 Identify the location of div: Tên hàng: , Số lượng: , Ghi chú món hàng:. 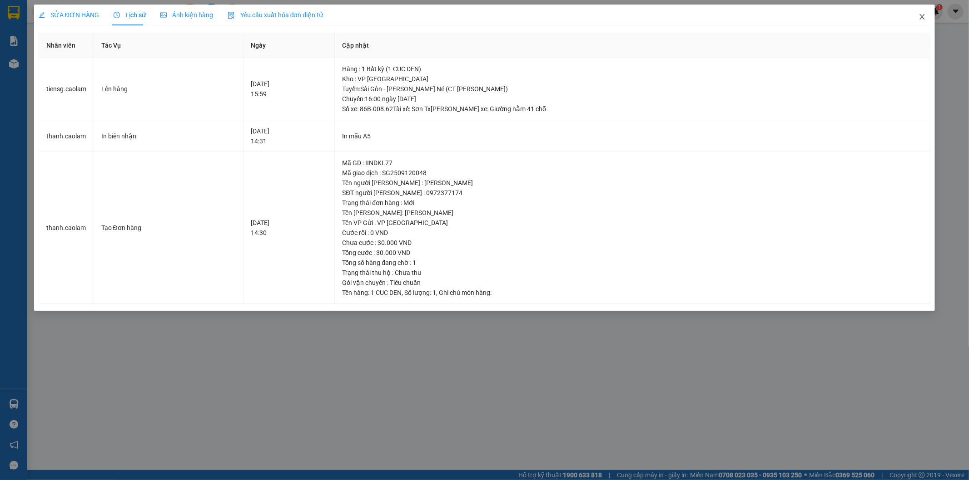
(632, 293).